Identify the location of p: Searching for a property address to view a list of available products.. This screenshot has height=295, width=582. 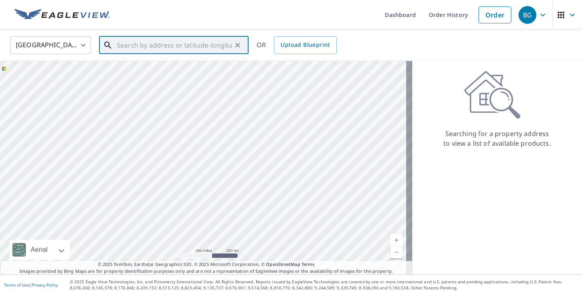
(497, 139).